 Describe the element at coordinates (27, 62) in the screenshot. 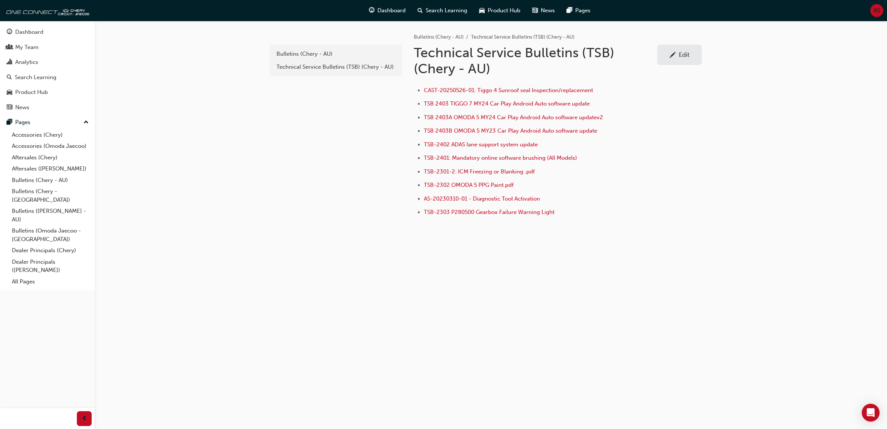

I see `div: Analytics` at that location.